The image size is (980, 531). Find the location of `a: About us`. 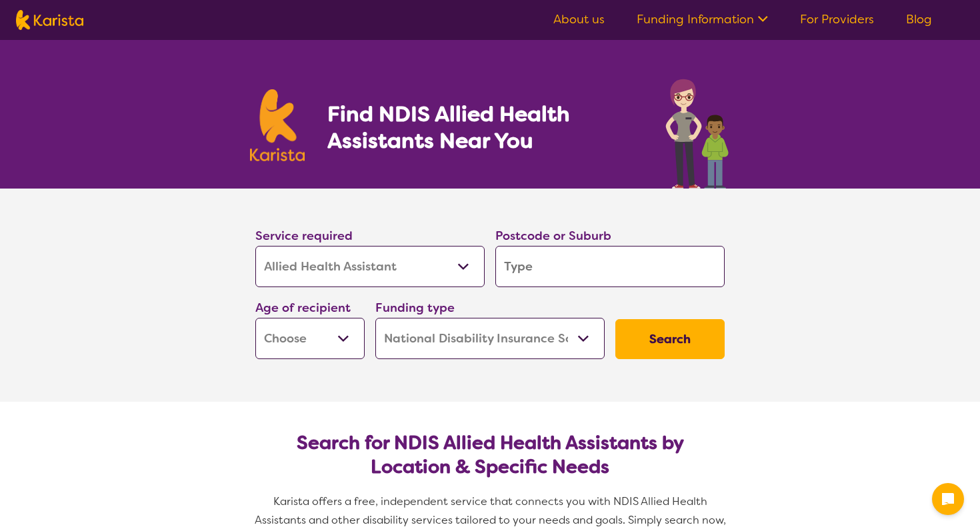

a: About us is located at coordinates (578, 20).